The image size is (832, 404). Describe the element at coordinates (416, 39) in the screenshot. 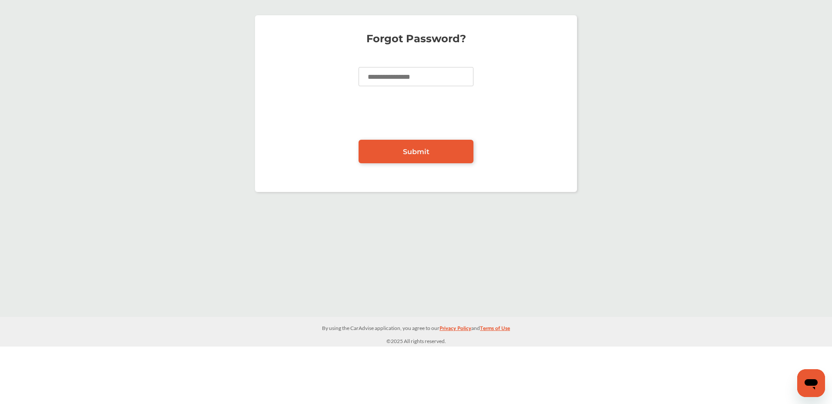

I see `p: Forgot Password?` at that location.